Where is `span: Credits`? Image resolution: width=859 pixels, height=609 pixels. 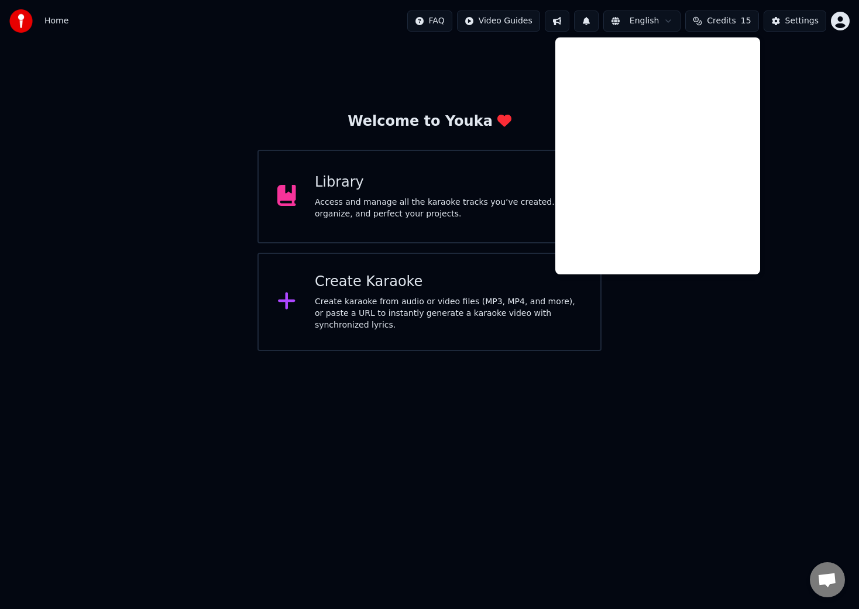 span: Credits is located at coordinates (721, 21).